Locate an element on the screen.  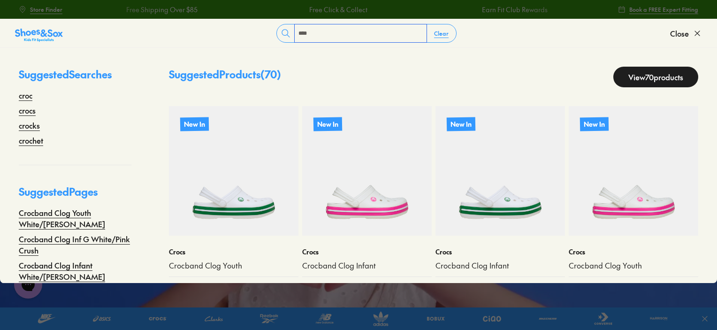
button: Gorgias live chat is located at coordinates (19, 17).